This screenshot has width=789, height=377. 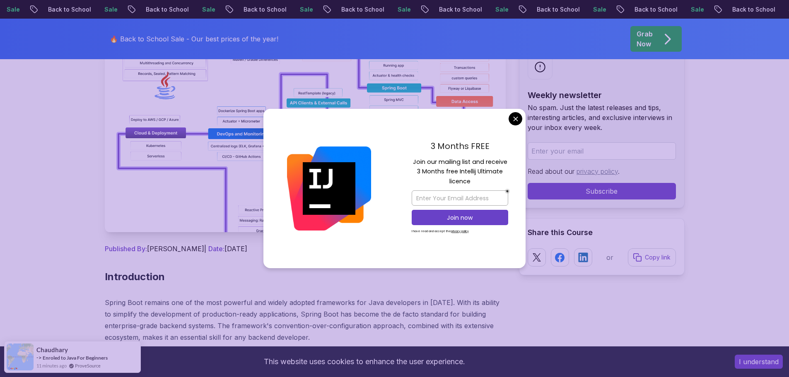 What do you see at coordinates (658, 258) in the screenshot?
I see `p: Copy link` at bounding box center [658, 258].